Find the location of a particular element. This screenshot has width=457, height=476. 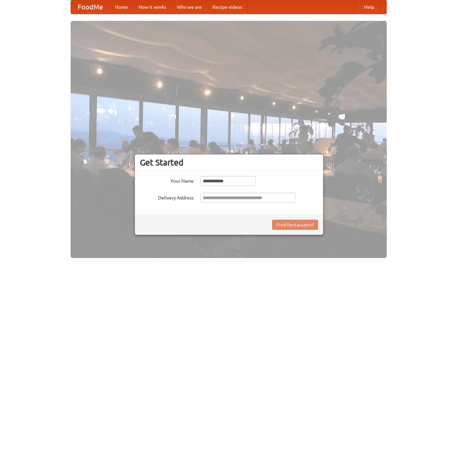

label: Your Name is located at coordinates (167, 180).